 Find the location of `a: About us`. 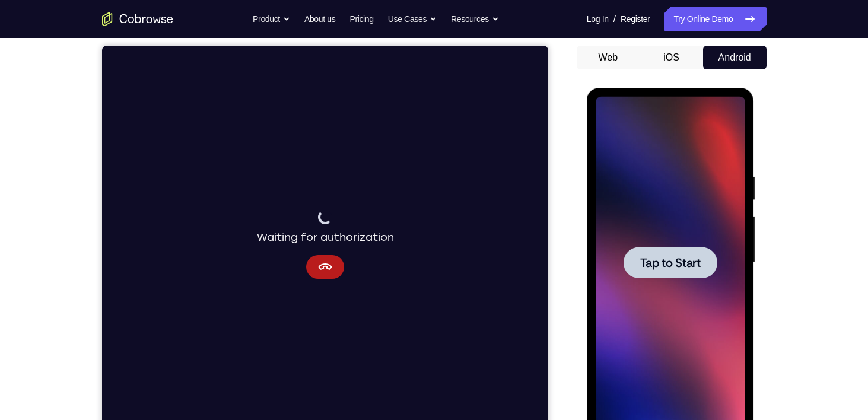

a: About us is located at coordinates (320, 19).